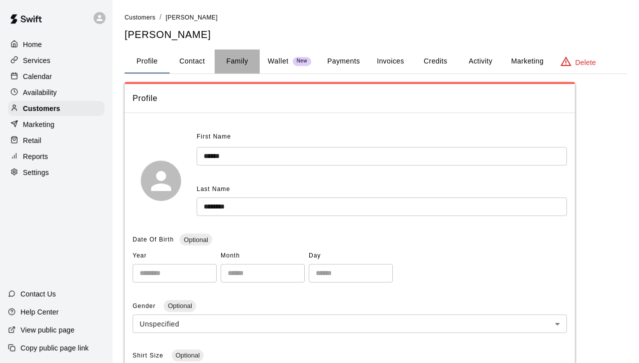  I want to click on p: Settings, so click(36, 173).